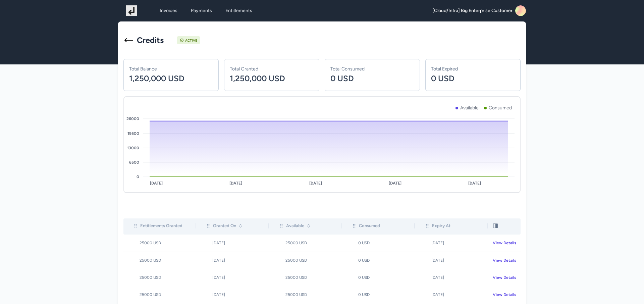  What do you see at coordinates (150, 40) in the screenshot?
I see `h1: Credits` at bounding box center [150, 40].